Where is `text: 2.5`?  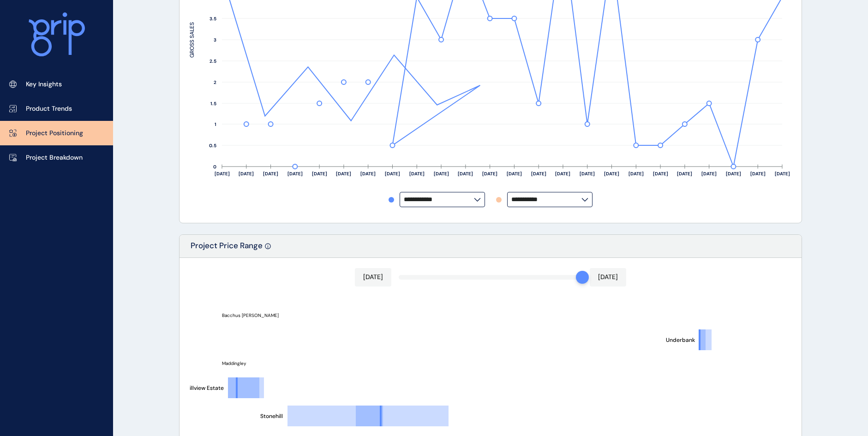
text: 2.5 is located at coordinates (213, 61).